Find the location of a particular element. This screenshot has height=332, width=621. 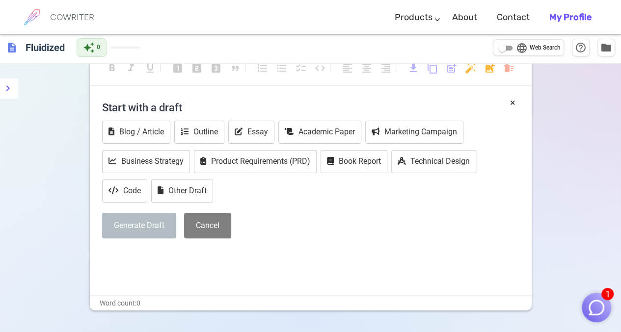

span: folder is located at coordinates (606, 48).